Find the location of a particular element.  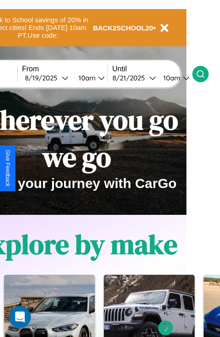

label: From is located at coordinates (65, 69).